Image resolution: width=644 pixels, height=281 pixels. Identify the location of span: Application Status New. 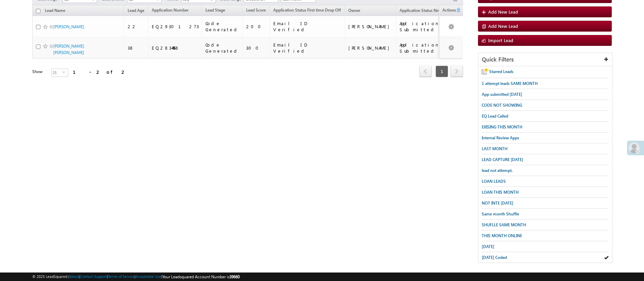
(421, 10).